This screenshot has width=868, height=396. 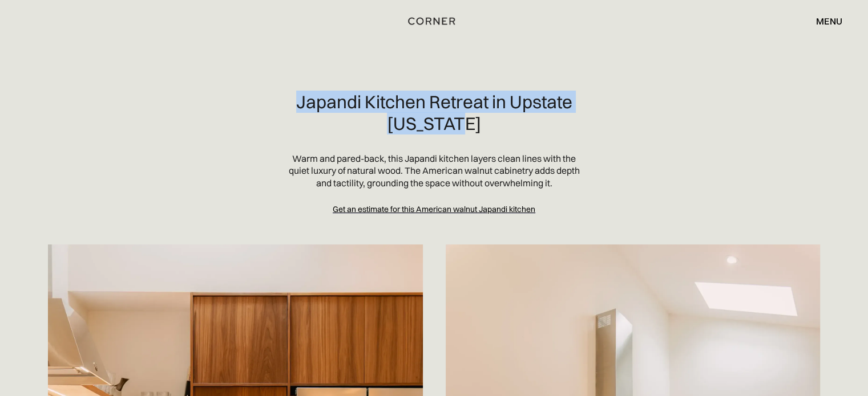 I want to click on p: Warm and pared-back, this Japandi kitchen layers clean lines with the quiet luxury of natural woo..., so click(x=434, y=171).